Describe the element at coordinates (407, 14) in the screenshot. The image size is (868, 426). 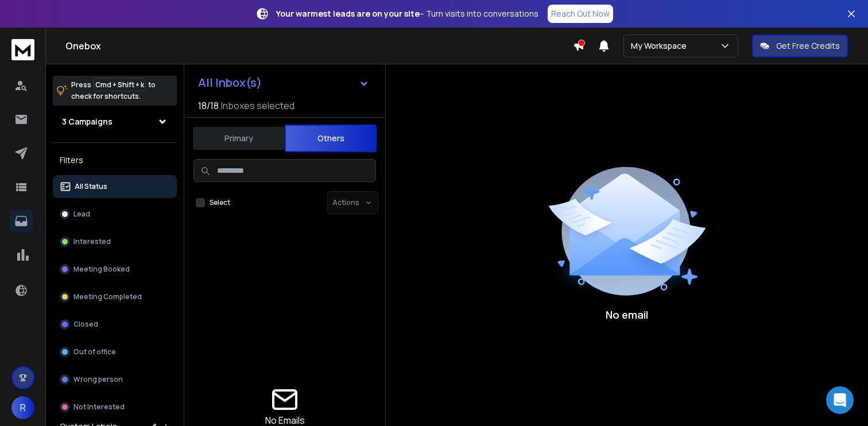
I see `p: – Turn visits into conversations` at that location.